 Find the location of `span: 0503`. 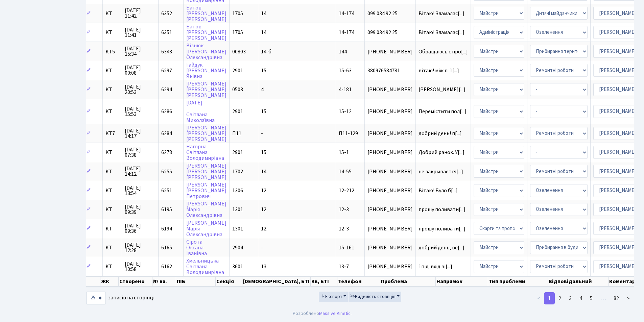

span: 0503 is located at coordinates (238, 89).